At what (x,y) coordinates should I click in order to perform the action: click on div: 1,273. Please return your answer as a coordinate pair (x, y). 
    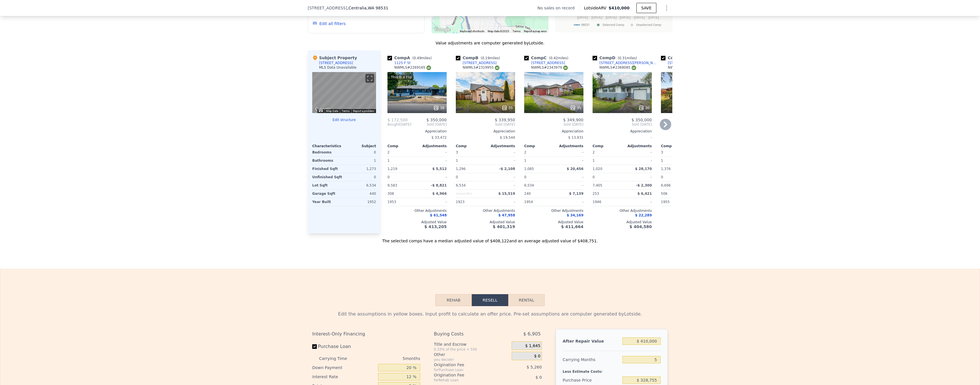
    Looking at the image, I should click on (361, 169).